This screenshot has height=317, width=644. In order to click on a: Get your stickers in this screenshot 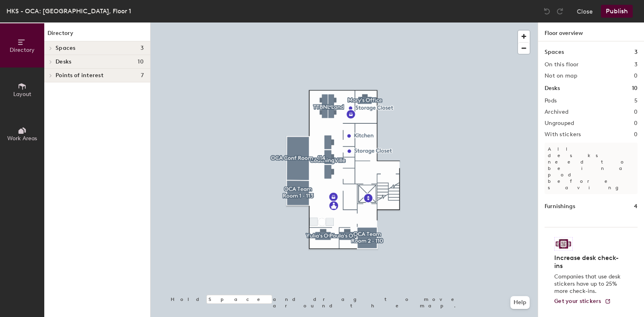, I will do `click(582, 302)`.